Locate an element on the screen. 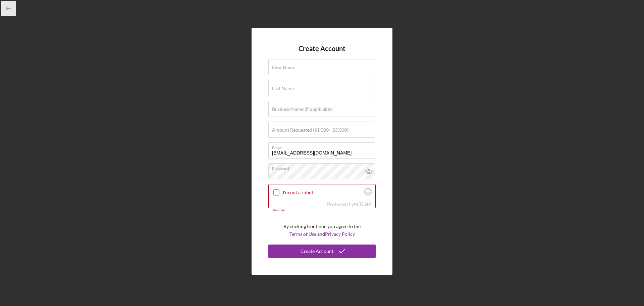 The width and height of the screenshot is (644, 306). p: By clicking Continue you agree to the and is located at coordinates (322, 230).